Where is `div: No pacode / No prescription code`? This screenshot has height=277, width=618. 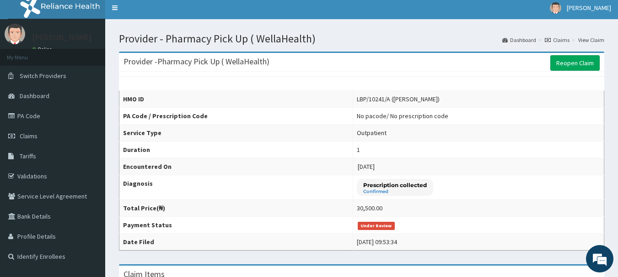 div: No pacode / No prescription code is located at coordinates (402, 116).